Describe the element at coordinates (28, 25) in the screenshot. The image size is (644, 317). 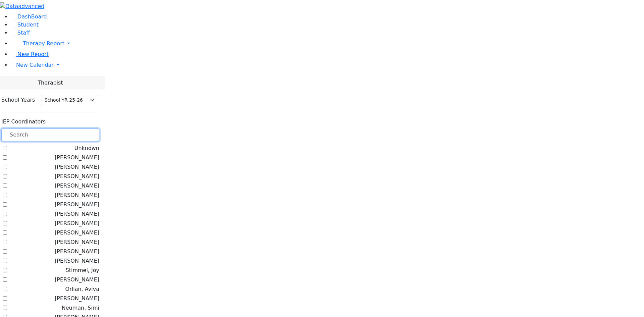
I see `span: Student` at that location.